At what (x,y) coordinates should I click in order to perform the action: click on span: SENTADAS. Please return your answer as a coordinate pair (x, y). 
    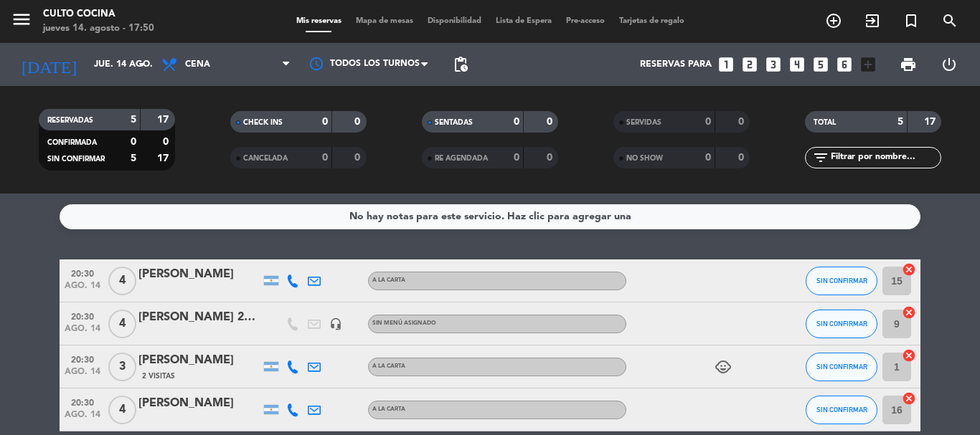
    Looking at the image, I should click on (454, 122).